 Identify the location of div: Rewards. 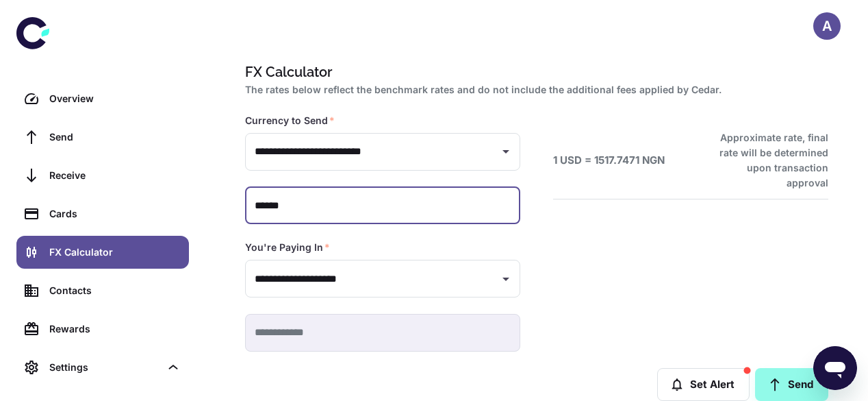
(115, 329).